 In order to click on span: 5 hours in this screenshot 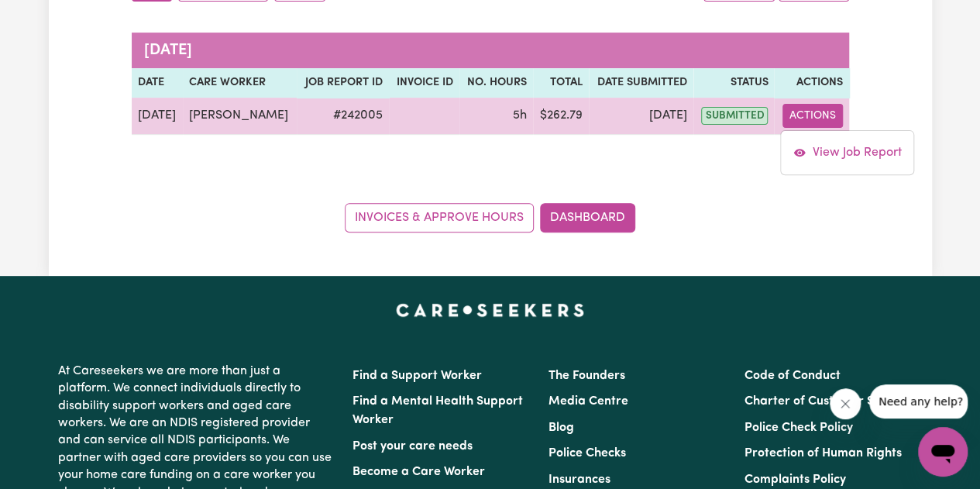, I will do `click(520, 116)`.